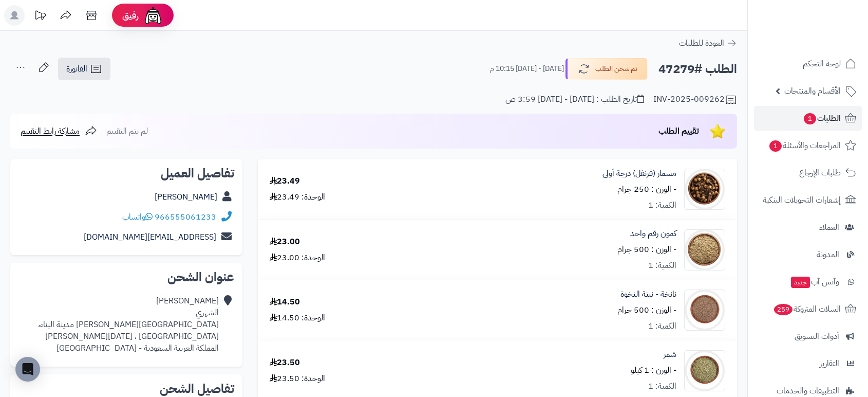  Describe the element at coordinates (817, 336) in the screenshot. I see `span: أدوات التسويق` at that location.